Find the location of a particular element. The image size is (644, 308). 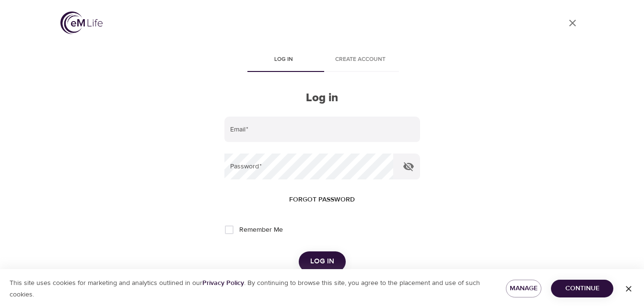

button: Continue is located at coordinates (582, 289).